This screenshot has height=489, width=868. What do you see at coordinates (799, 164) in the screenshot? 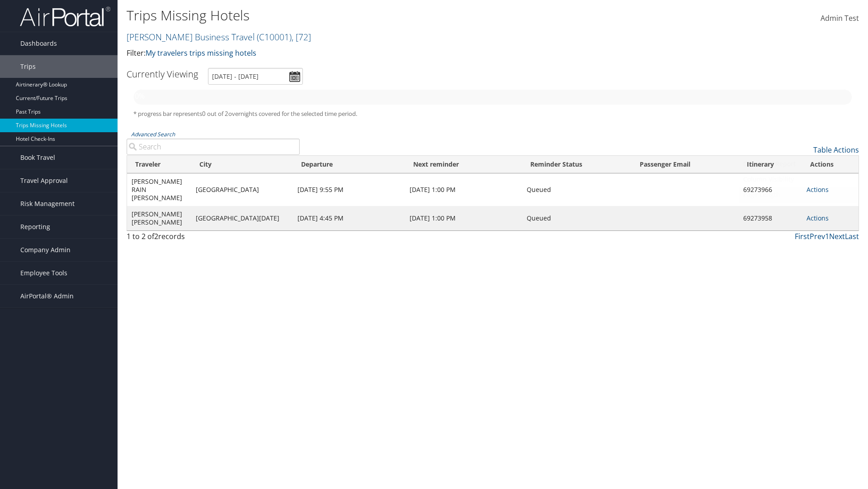
I see `a: Download Report` at bounding box center [799, 164].